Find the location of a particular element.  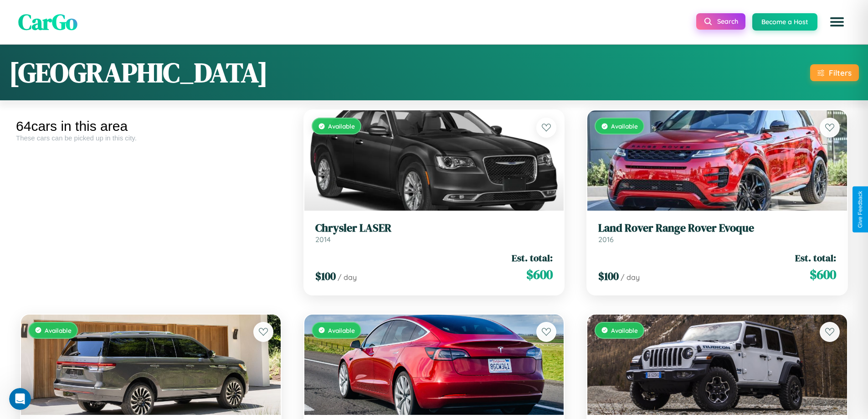

div: Give Feedback is located at coordinates (860, 209).